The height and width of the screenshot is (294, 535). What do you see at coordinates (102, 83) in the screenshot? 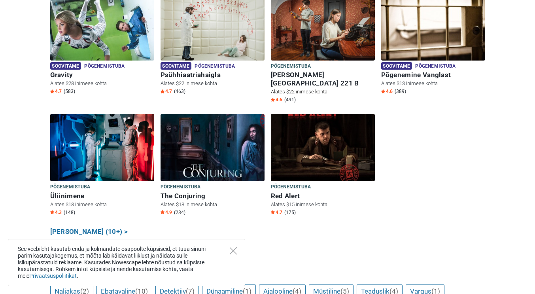
I see `p: Alates $28 inimese kohta` at bounding box center [102, 83].